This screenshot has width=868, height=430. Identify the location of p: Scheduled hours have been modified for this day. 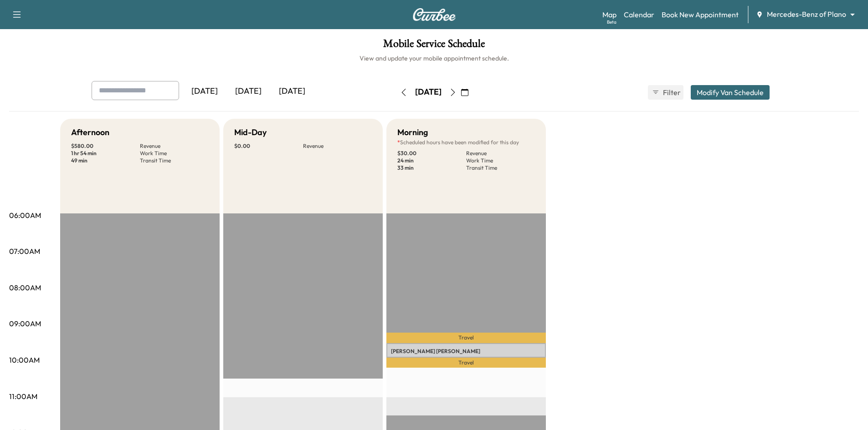
(466, 143).